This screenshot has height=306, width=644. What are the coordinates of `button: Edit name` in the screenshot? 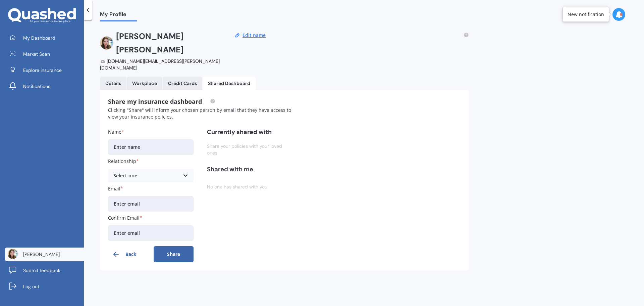 It's located at (254, 35).